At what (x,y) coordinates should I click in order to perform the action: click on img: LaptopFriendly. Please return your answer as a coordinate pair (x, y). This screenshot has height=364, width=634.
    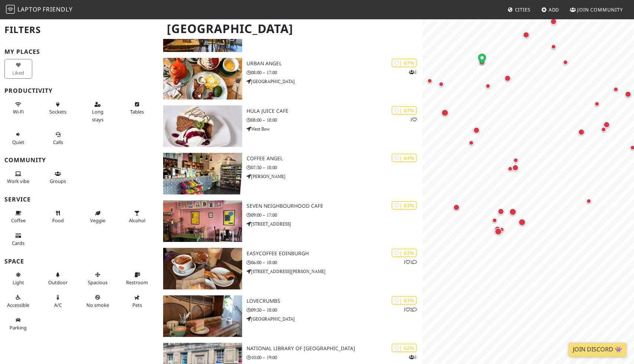
    Looking at the image, I should click on (10, 10).